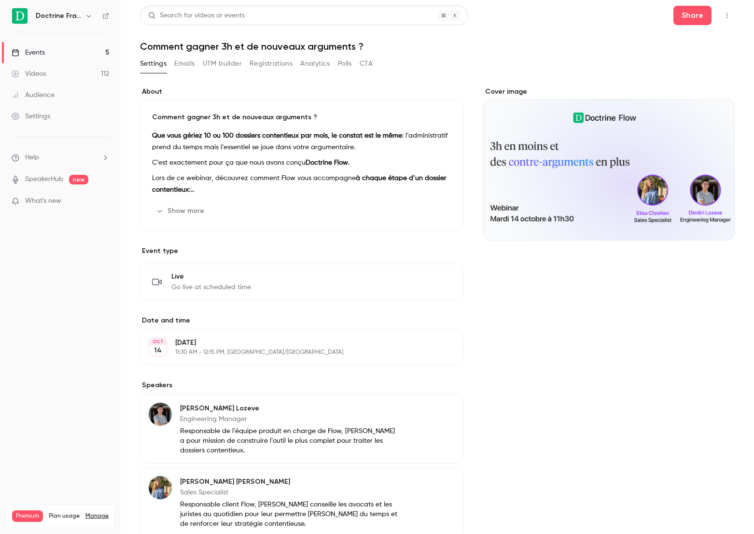 This screenshot has width=754, height=534. I want to click on span: Plan usage, so click(64, 516).